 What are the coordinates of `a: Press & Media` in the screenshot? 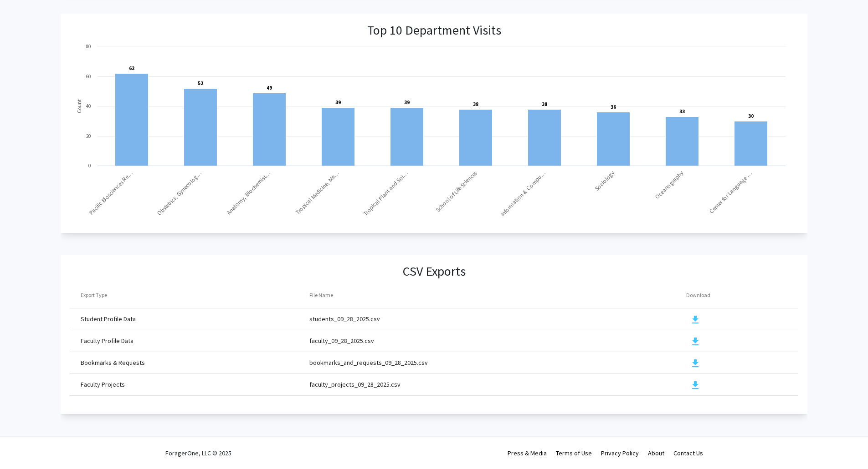 It's located at (527, 453).